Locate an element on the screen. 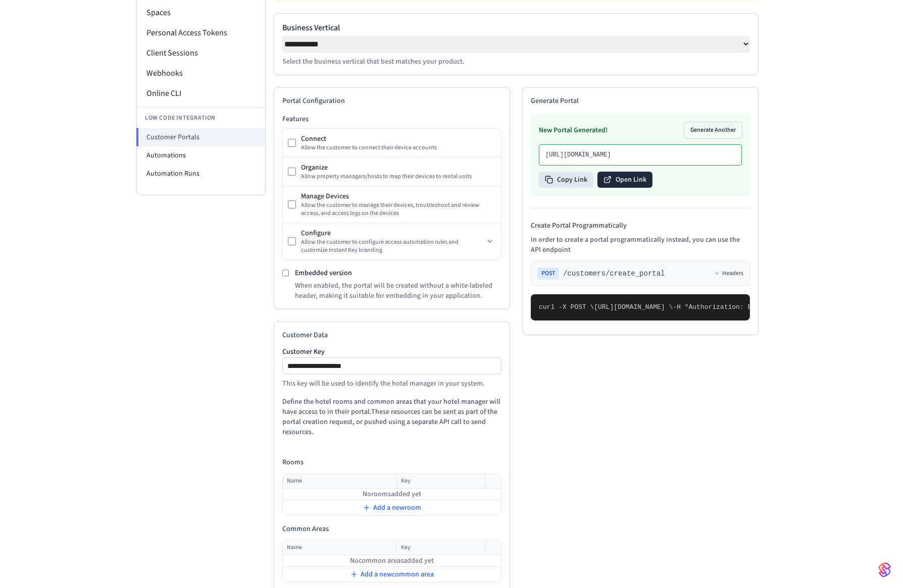 The width and height of the screenshot is (903, 588). span: Add a new room is located at coordinates (397, 508).